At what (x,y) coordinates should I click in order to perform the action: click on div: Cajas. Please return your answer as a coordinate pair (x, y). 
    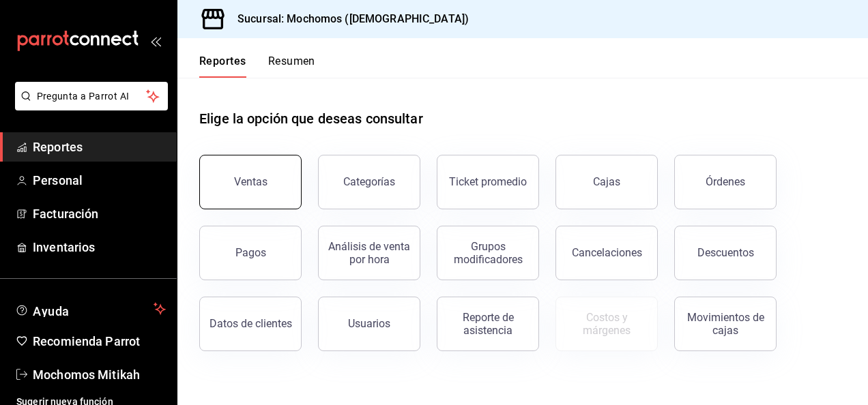
    Looking at the image, I should click on (607, 182).